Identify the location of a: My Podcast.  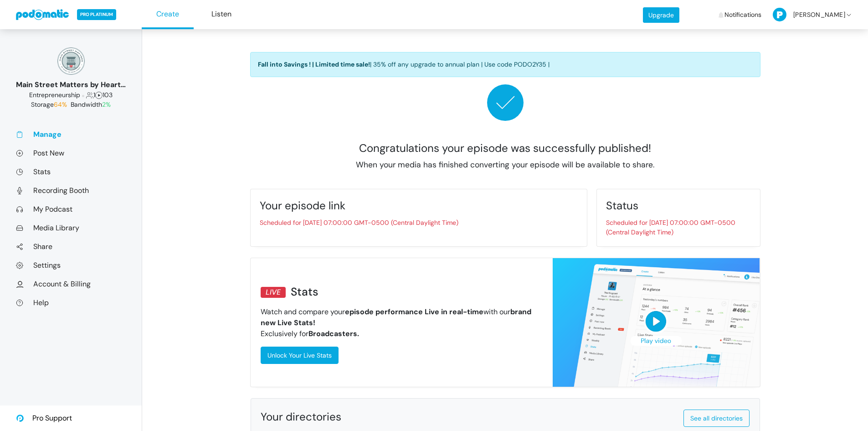
(71, 209).